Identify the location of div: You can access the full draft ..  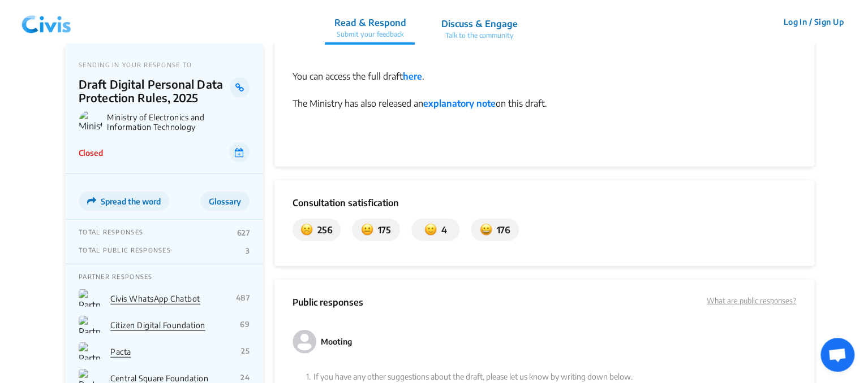
(544, 83).